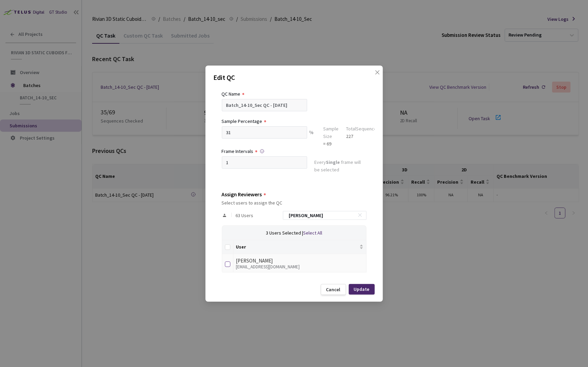  What do you see at coordinates (284, 233) in the screenshot?
I see `span: 3 Users Selected |` at bounding box center [284, 233].